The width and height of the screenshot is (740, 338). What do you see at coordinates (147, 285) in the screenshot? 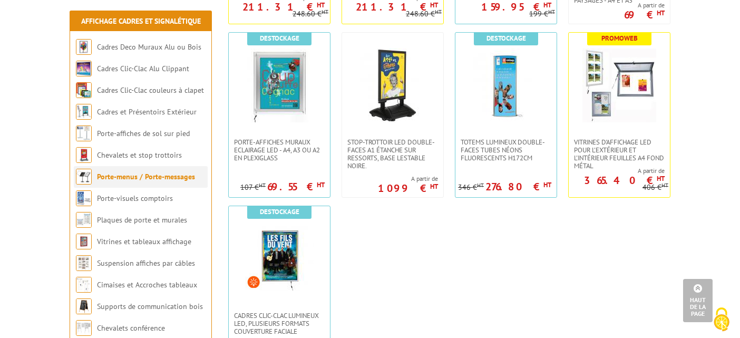
I see `a: Cimaises et Accroches tableaux` at bounding box center [147, 285].